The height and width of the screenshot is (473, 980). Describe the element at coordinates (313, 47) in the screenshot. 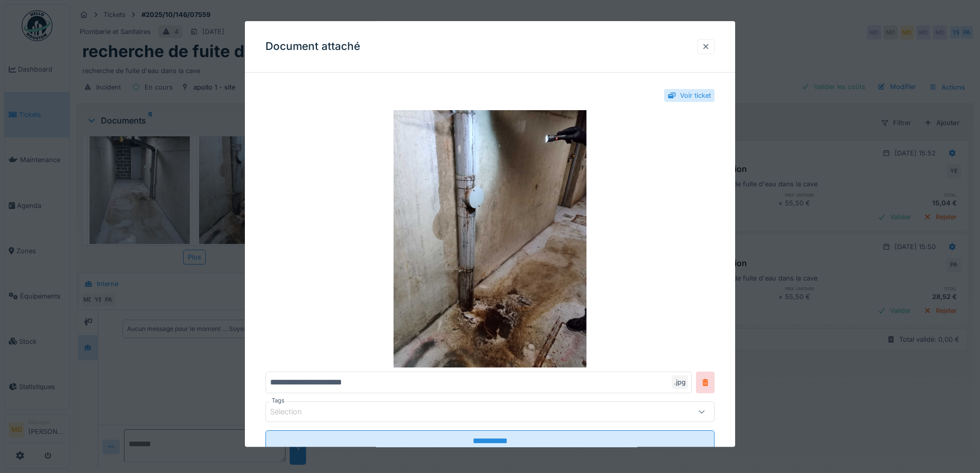

I see `h3: Document attaché` at that location.